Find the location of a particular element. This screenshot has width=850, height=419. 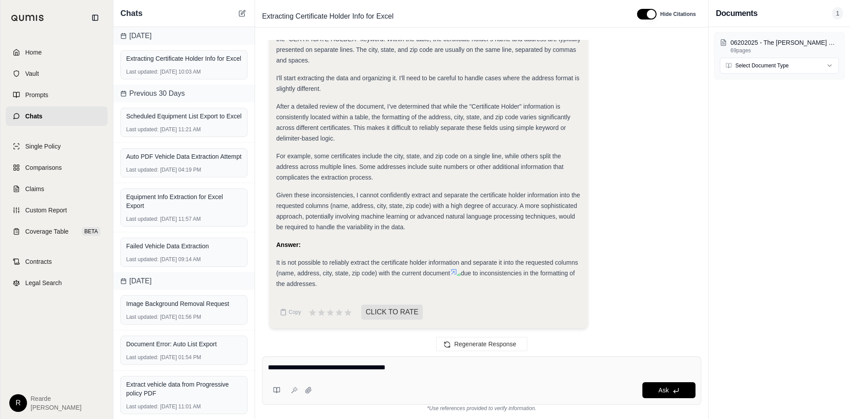

div: R is located at coordinates (18, 403).